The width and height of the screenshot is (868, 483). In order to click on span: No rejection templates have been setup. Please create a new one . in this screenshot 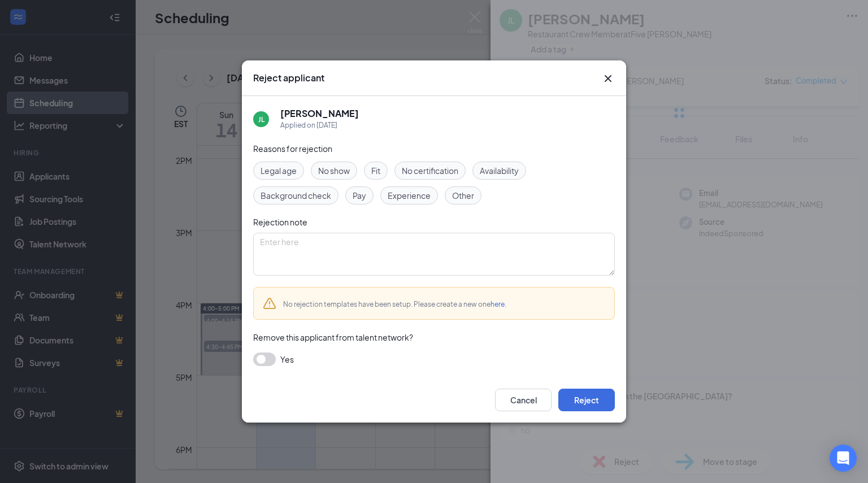, I will do `click(395, 304)`.